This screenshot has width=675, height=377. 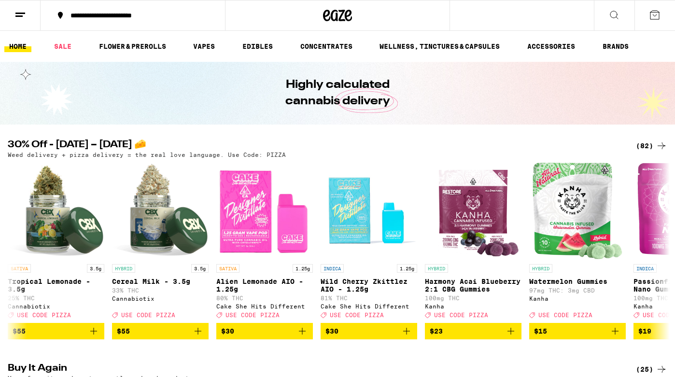 I want to click on a: CONCENTRATES, so click(x=326, y=46).